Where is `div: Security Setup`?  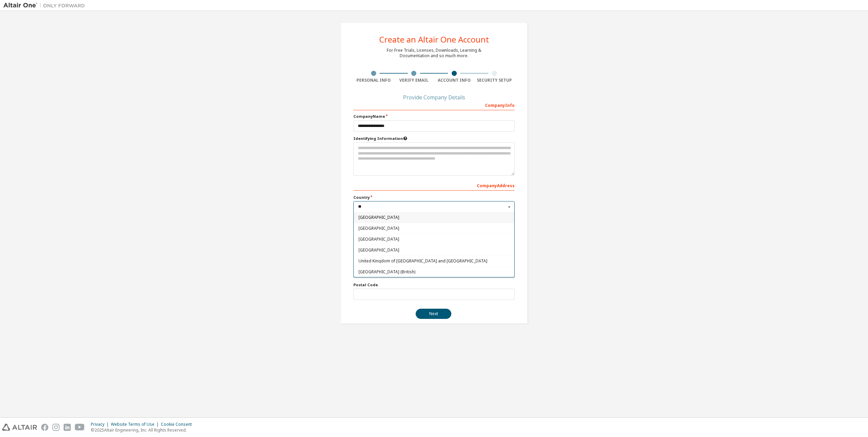
div: Security Setup is located at coordinates (494, 80).